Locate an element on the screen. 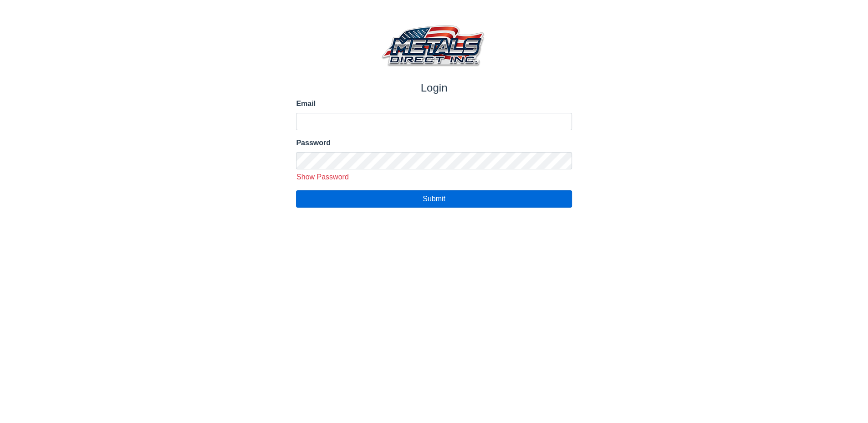  button: Submit is located at coordinates (434, 199).